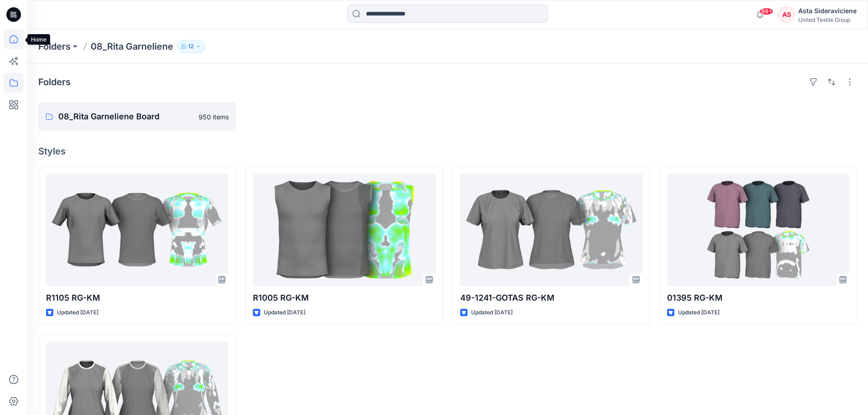 The height and width of the screenshot is (415, 868). I want to click on p: R1105 RG-KM, so click(137, 298).